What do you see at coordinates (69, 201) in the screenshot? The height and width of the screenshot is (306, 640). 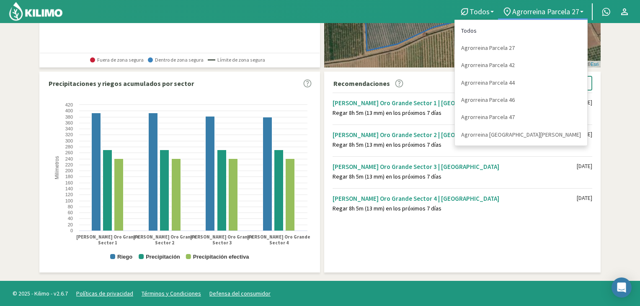 I see `text: 100` at bounding box center [69, 201].